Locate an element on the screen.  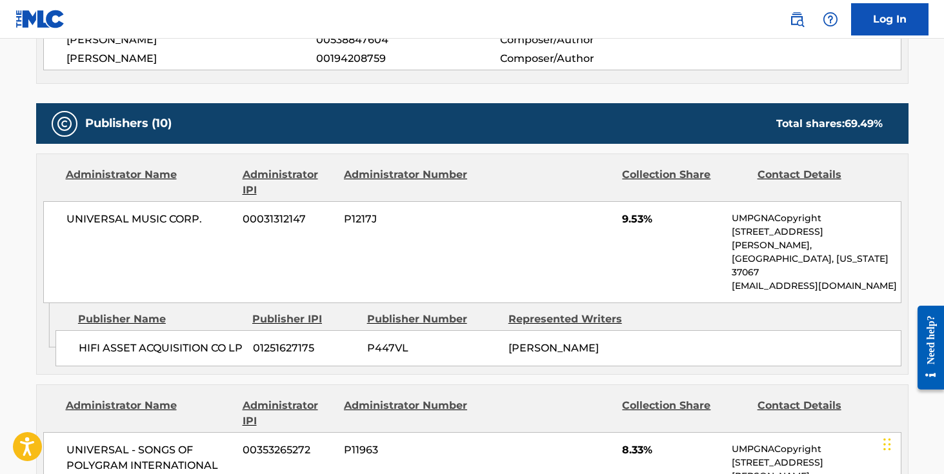
span: 00031312147 is located at coordinates (288, 219).